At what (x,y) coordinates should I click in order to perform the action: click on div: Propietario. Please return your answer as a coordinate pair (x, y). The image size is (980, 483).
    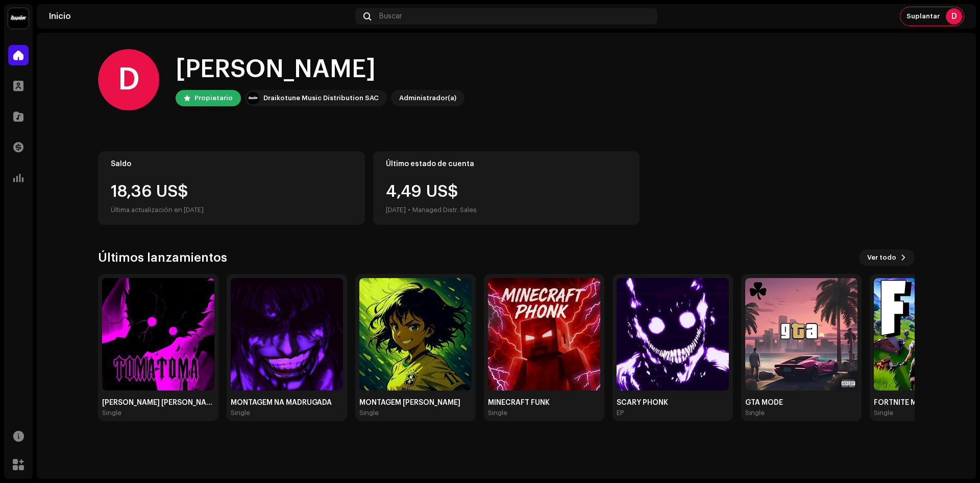
    Looking at the image, I should click on (214, 98).